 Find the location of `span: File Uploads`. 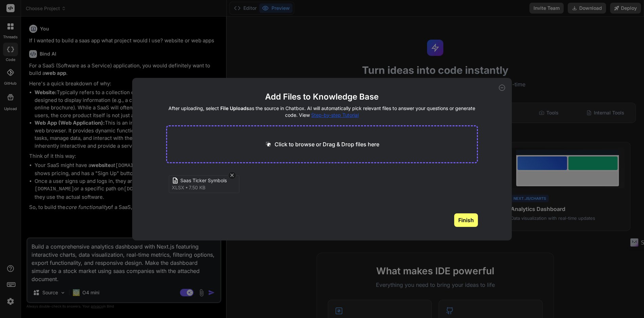

span: File Uploads is located at coordinates (235, 108).